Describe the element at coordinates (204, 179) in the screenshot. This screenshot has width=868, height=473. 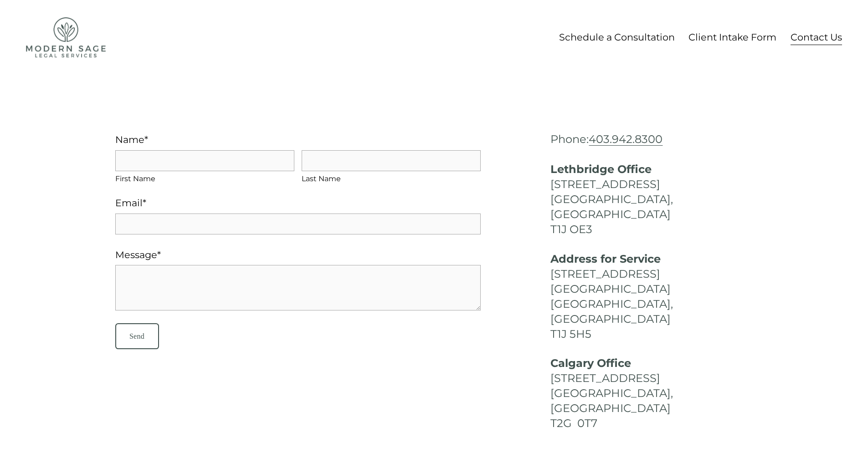
I see `span: First Name` at that location.